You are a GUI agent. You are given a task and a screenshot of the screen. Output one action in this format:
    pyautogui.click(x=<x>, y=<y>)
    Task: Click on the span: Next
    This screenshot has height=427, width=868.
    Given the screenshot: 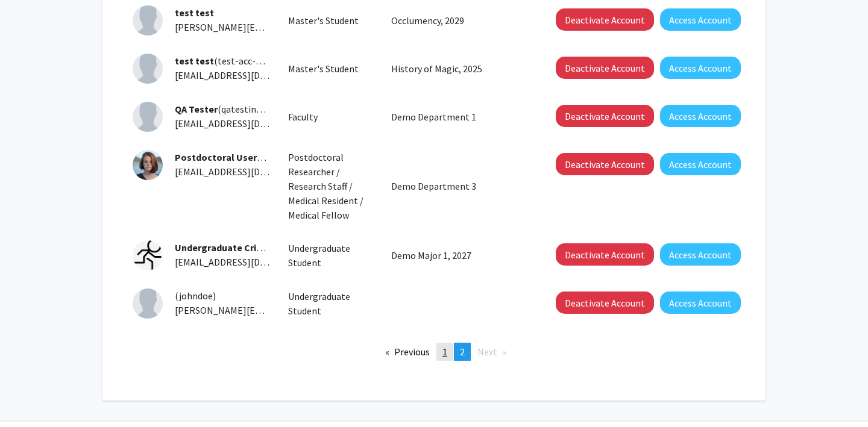 What is the action you would take?
    pyautogui.click(x=487, y=352)
    